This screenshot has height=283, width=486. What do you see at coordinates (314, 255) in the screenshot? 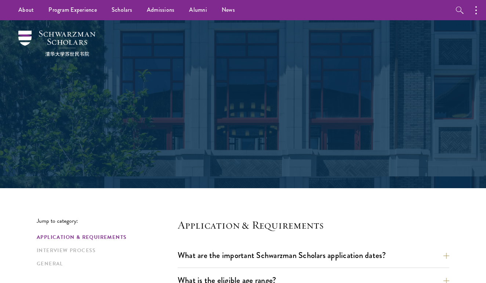
I see `button: What are the important Schwarzman Scholars application dates?` at bounding box center [314, 255].